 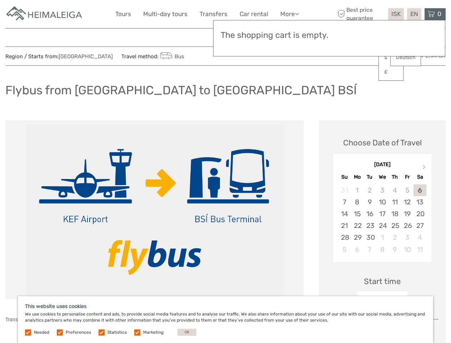 What do you see at coordinates (41, 332) in the screenshot?
I see `label: Needed` at bounding box center [41, 332].